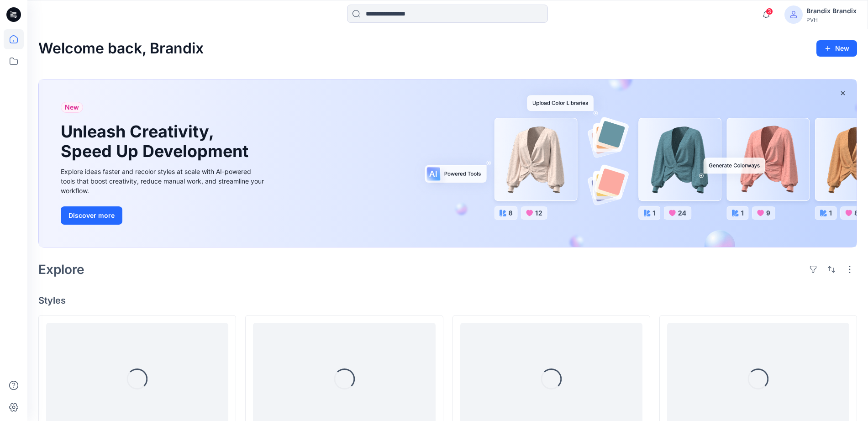 This screenshot has width=868, height=421. Describe the element at coordinates (121, 48) in the screenshot. I see `h2: Welcome back, Brandix` at that location.